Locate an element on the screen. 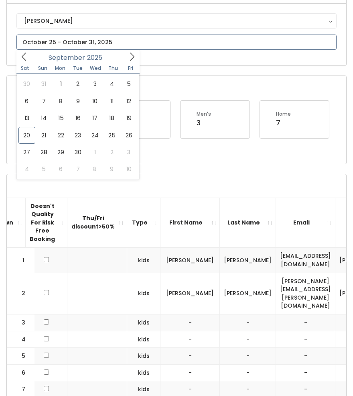 The width and height of the screenshot is (353, 396). span: October 4, 2025 is located at coordinates (27, 169).